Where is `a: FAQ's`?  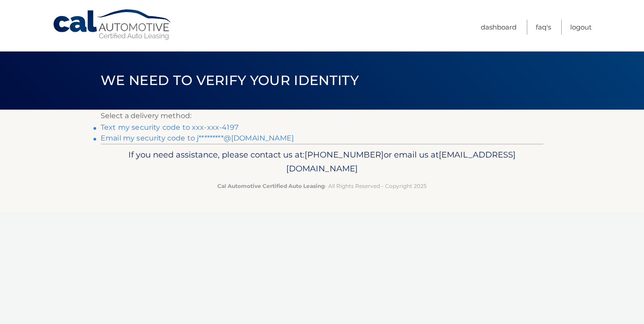 a: FAQ's is located at coordinates (544, 26).